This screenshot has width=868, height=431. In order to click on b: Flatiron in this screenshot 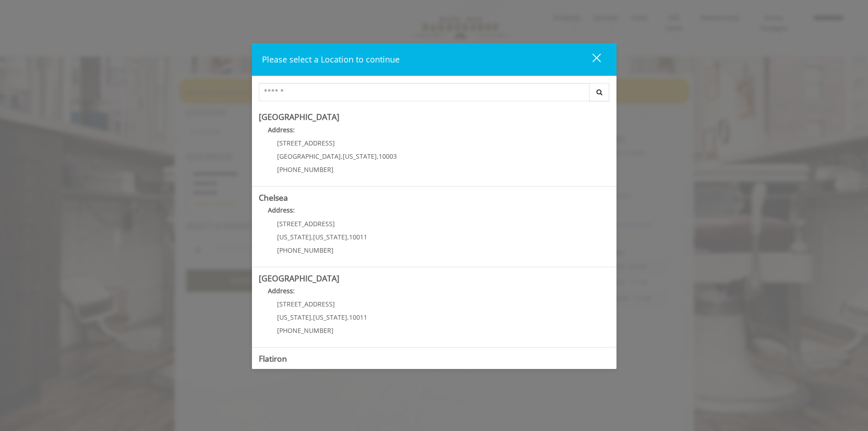, I will do `click(273, 359)`.